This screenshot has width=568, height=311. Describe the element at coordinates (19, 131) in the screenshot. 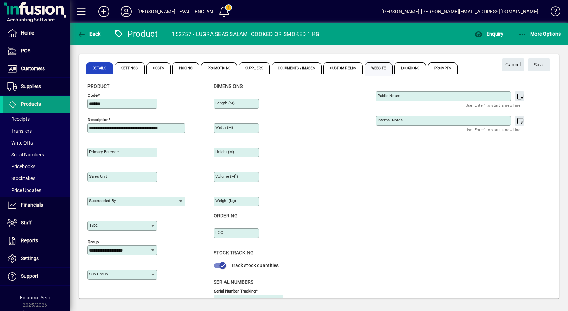

I see `span: Transfers` at that location.